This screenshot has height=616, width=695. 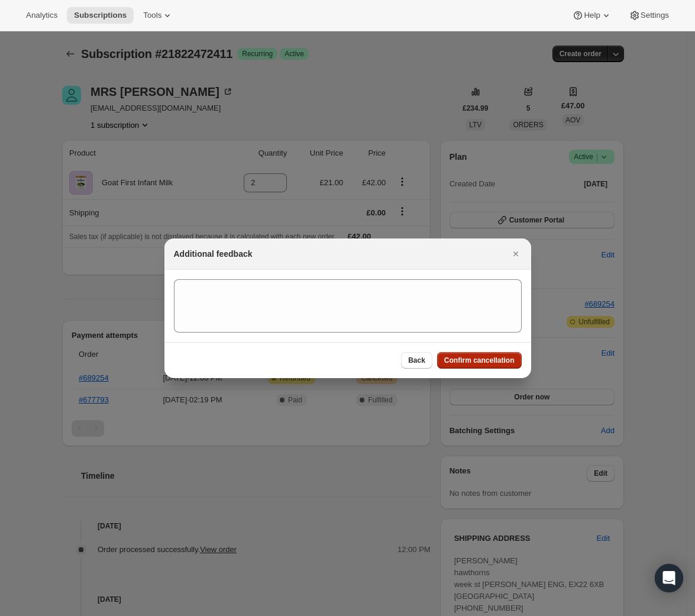 I want to click on span: Subscriptions, so click(x=100, y=15).